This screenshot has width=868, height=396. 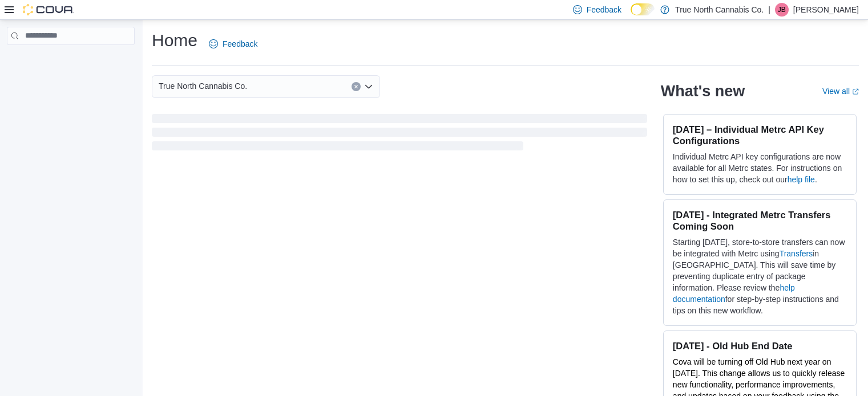 I want to click on span: True North Cannabis Co., so click(x=203, y=86).